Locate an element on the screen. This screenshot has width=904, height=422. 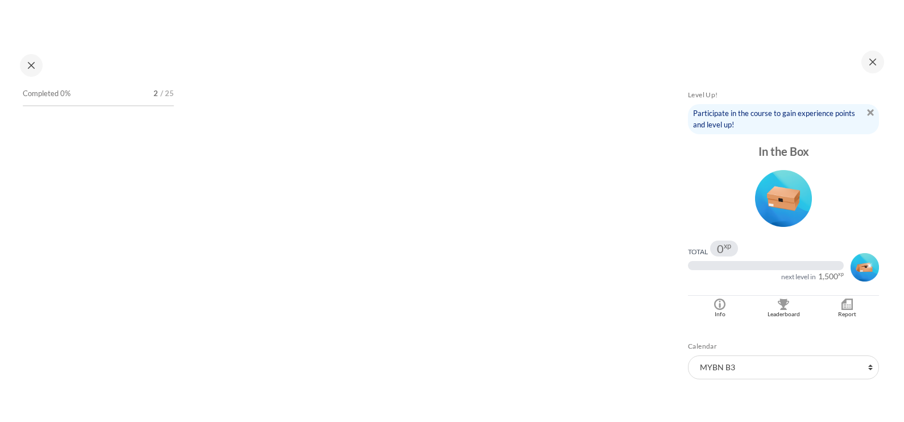
span: 2 is located at coordinates (156, 94).